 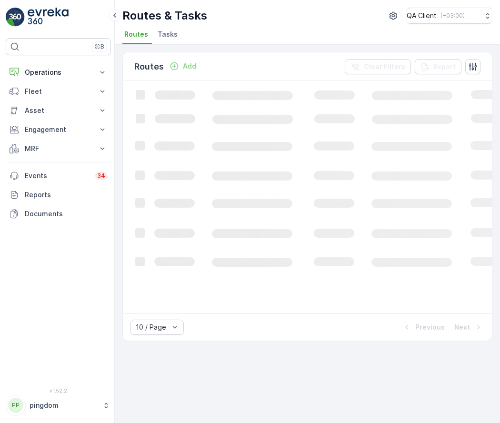 I want to click on button: QA Client(+03:00), so click(x=450, y=16).